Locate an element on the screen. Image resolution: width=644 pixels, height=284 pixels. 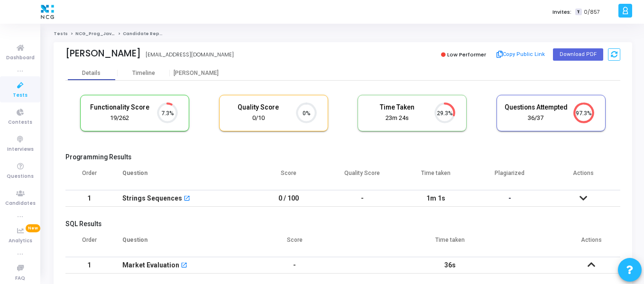
span: Tests is located at coordinates (20, 95).